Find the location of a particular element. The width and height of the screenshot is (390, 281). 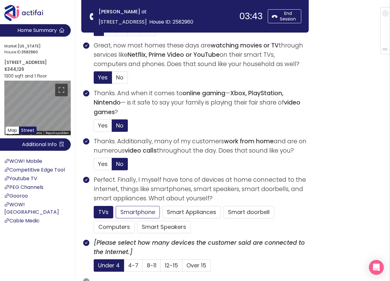

a: WOW! Mobile is located at coordinates (23, 161).